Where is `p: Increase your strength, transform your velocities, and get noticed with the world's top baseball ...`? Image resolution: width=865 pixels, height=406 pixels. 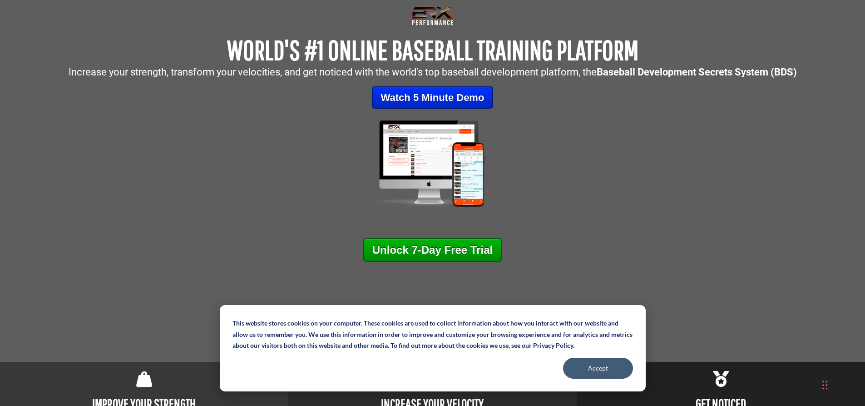
p: Increase your strength, transform your velocities, and get noticed with the world's top baseball ... is located at coordinates (432, 72).